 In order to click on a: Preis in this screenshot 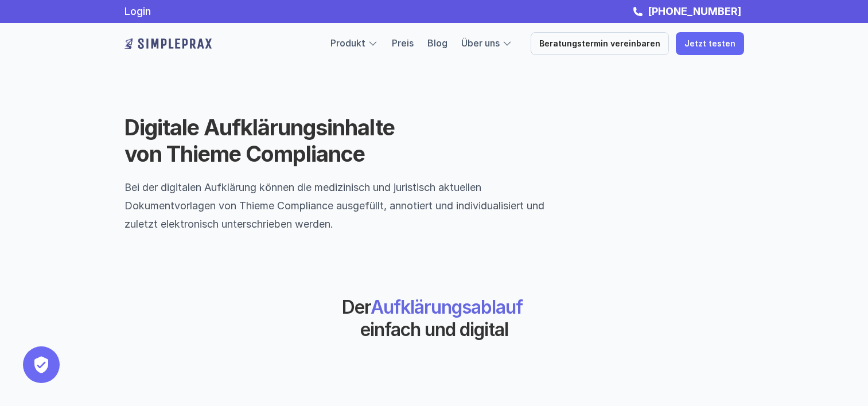, I will do `click(402, 43)`.